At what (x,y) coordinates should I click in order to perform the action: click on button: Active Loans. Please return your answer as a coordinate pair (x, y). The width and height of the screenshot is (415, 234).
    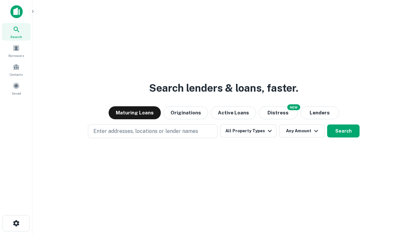
    Looking at the image, I should click on (234, 113).